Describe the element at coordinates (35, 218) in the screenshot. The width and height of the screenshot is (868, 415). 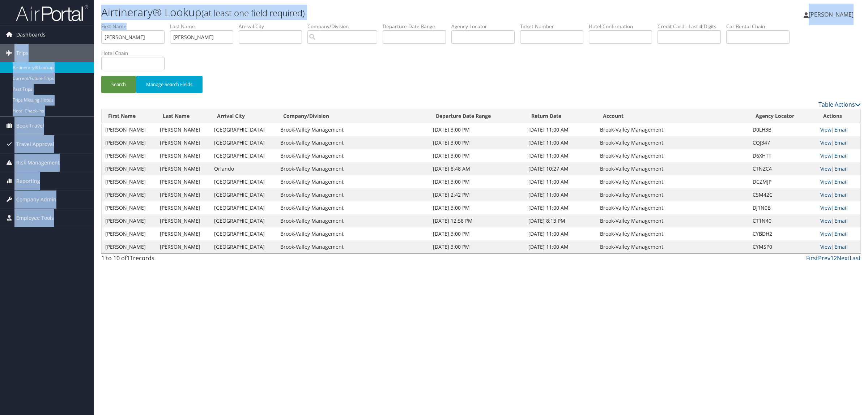
I see `span: Employee Tools` at that location.